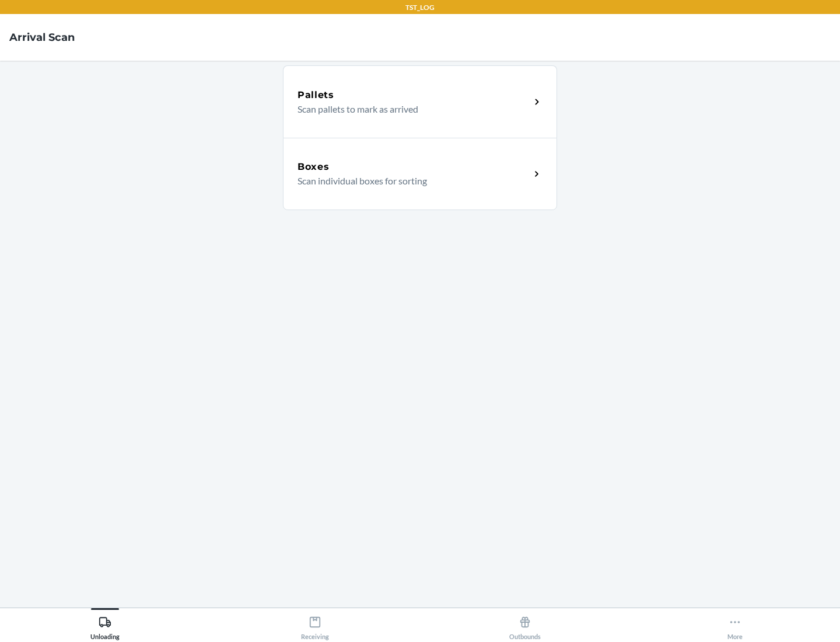 The image size is (840, 642). What do you see at coordinates (316, 95) in the screenshot?
I see `h5: Pallets` at bounding box center [316, 95].